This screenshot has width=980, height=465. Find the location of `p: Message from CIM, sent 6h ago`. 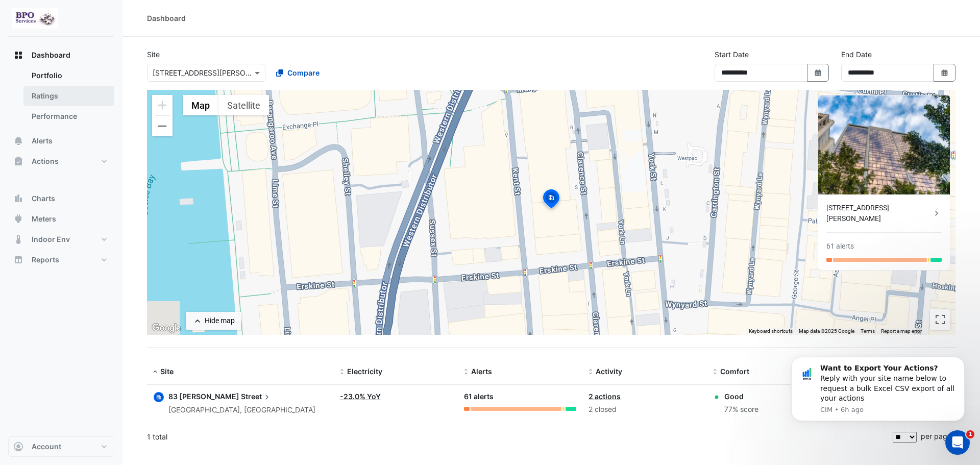

p: Message from CIM, sent 6h ago is located at coordinates (113, 56).